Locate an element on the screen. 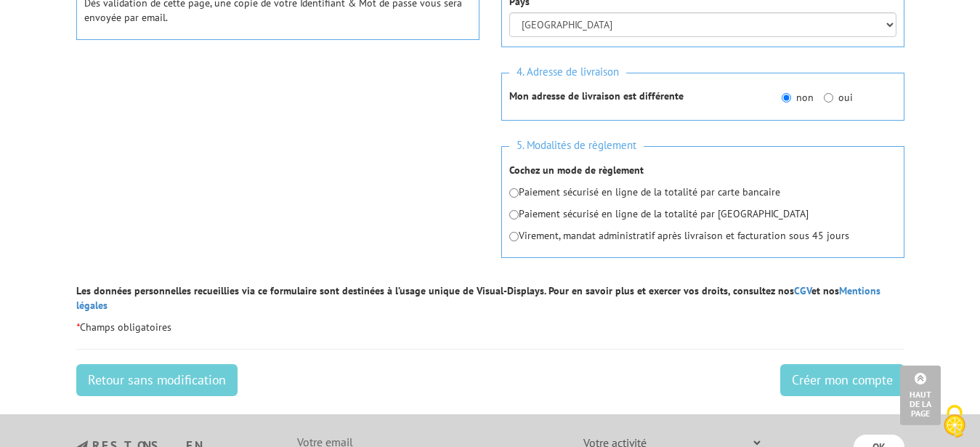 This screenshot has height=447, width=980. span: 4. Adresse de livraison is located at coordinates (568, 72).